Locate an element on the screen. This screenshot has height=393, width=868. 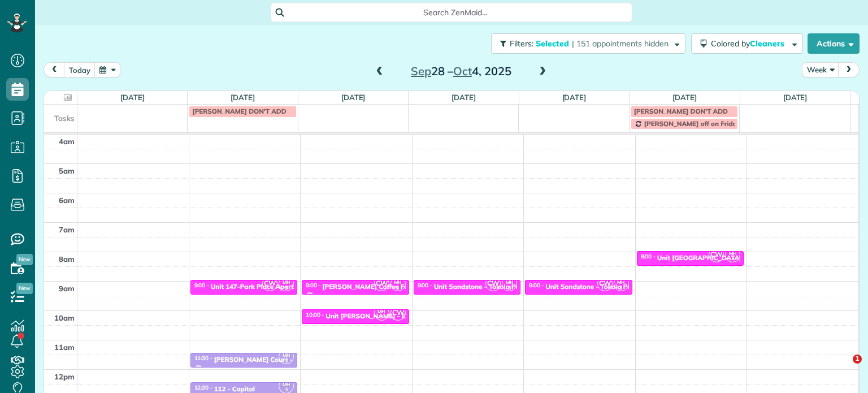
button: Actions is located at coordinates (833, 44).